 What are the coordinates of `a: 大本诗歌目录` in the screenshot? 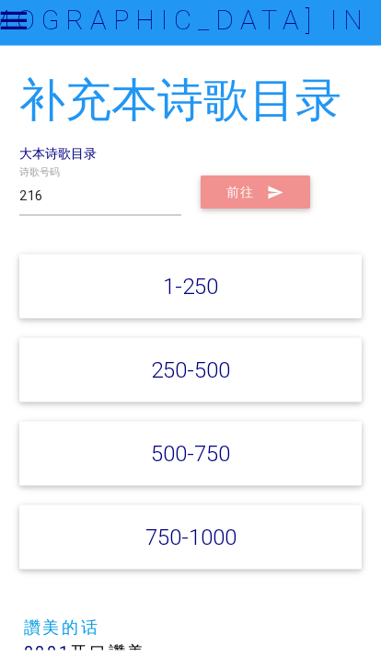 It's located at (58, 159).